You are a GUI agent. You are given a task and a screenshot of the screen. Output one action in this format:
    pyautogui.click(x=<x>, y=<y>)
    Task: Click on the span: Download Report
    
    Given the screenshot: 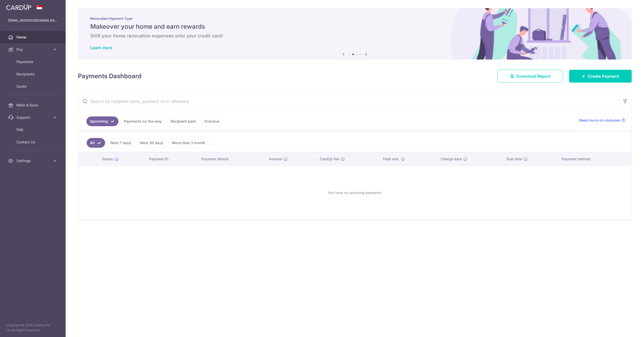 What is the action you would take?
    pyautogui.click(x=533, y=76)
    